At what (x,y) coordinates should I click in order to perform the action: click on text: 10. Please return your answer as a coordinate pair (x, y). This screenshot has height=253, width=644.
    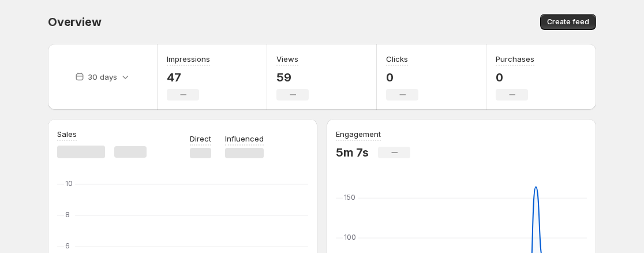
    Looking at the image, I should click on (69, 183).